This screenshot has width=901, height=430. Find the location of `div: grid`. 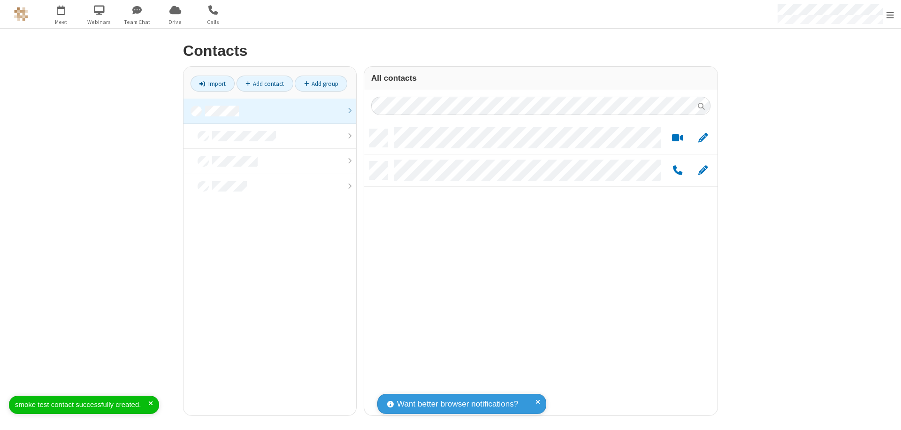

div: grid is located at coordinates (541, 268).